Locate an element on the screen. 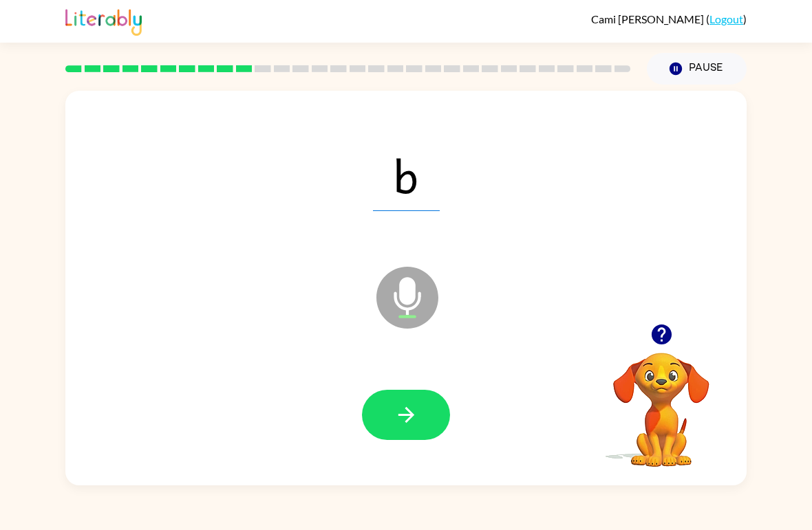  img: Literably is located at coordinates (103, 21).